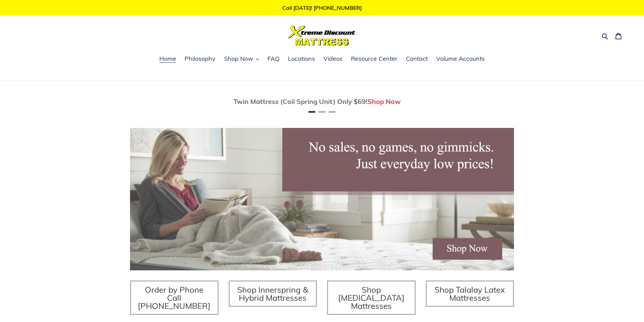 The image size is (644, 322). What do you see at coordinates (417, 59) in the screenshot?
I see `a: Contact` at bounding box center [417, 59].